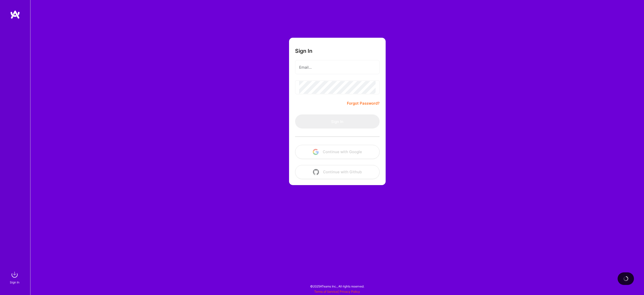 This screenshot has width=644, height=295. What do you see at coordinates (337, 67) in the screenshot?
I see `input: Email...` at bounding box center [337, 67].